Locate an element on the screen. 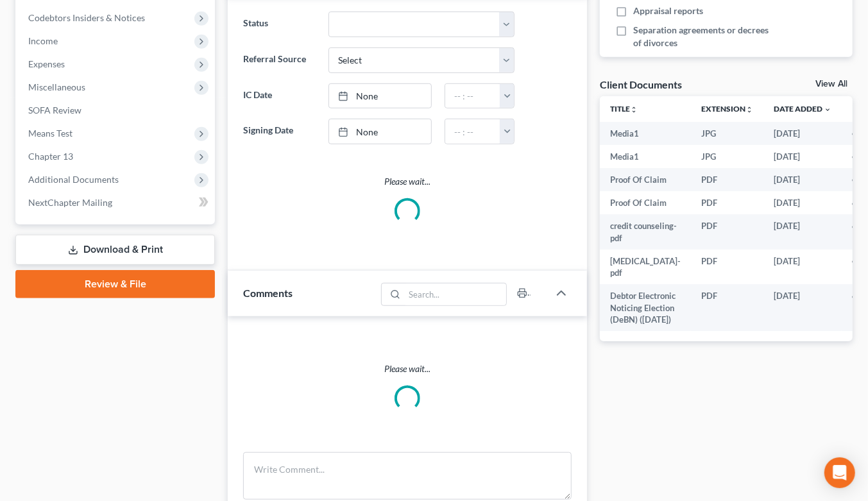  span: NextChapter Mailing is located at coordinates (70, 202).